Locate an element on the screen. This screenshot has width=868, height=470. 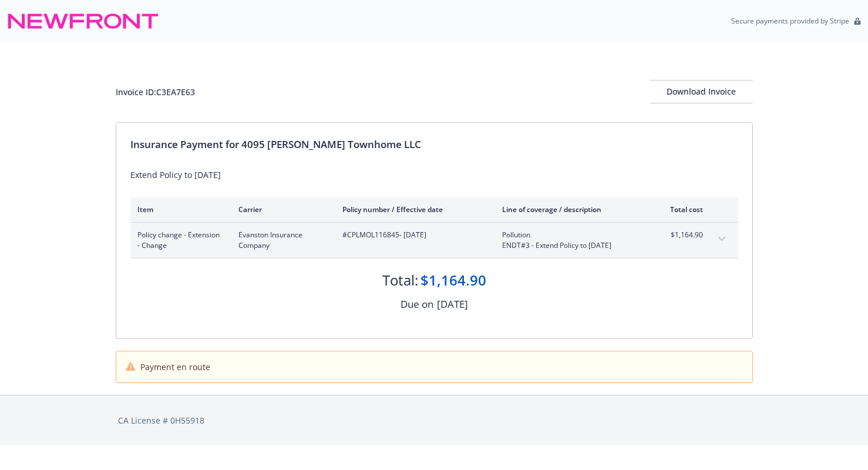
div: Total cost is located at coordinates (681, 209).